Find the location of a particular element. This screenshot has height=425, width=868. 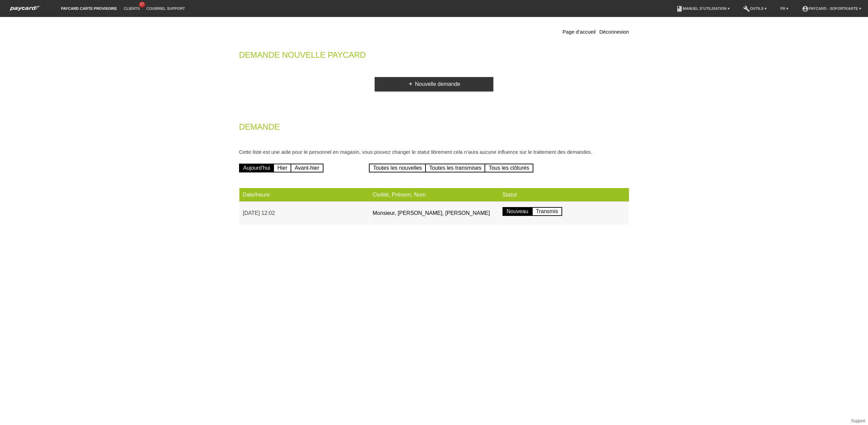

a: buildOutils ▾ is located at coordinates (755, 8).